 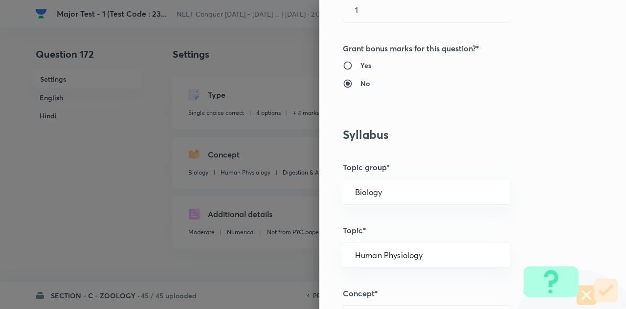 What do you see at coordinates (456, 167) in the screenshot?
I see `h5: Topic group*` at bounding box center [456, 167].